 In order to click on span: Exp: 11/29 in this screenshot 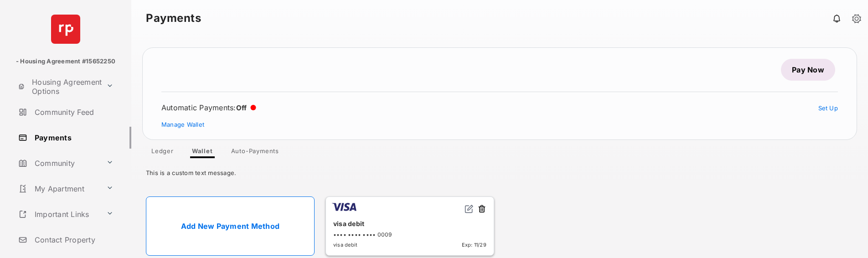, I will do `click(474, 244)`.